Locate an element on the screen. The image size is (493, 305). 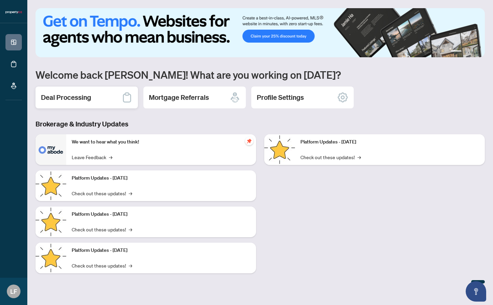
img: Slide 0 is located at coordinates (260, 33).